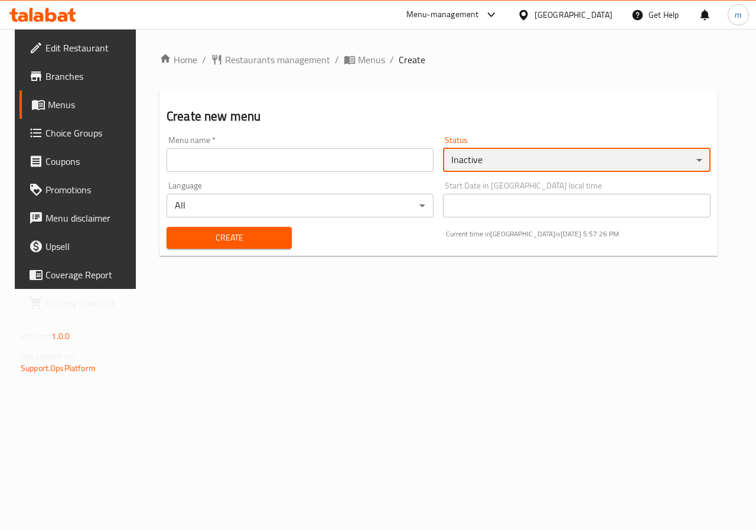 The width and height of the screenshot is (756, 530). Describe the element at coordinates (89, 48) in the screenshot. I see `span: Edit Restaurant` at that location.